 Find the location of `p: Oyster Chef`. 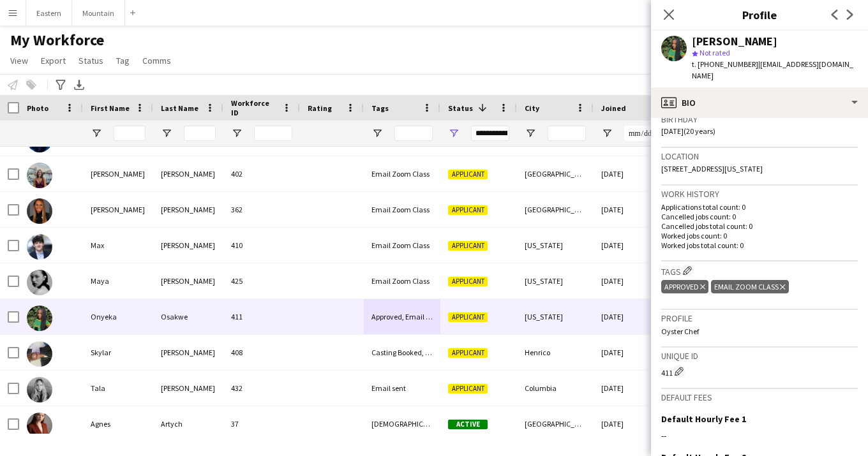

p: Oyster Chef is located at coordinates (759, 331).